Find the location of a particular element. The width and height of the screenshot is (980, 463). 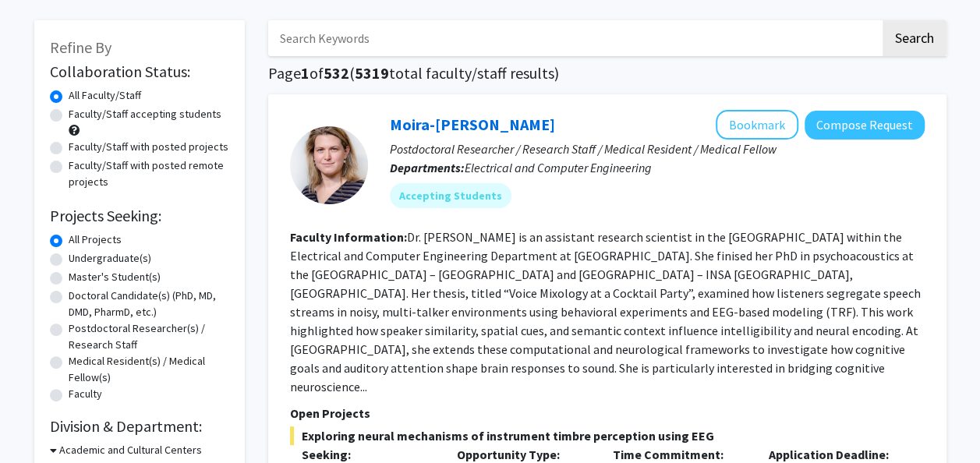

b: Departments: is located at coordinates (427, 167).